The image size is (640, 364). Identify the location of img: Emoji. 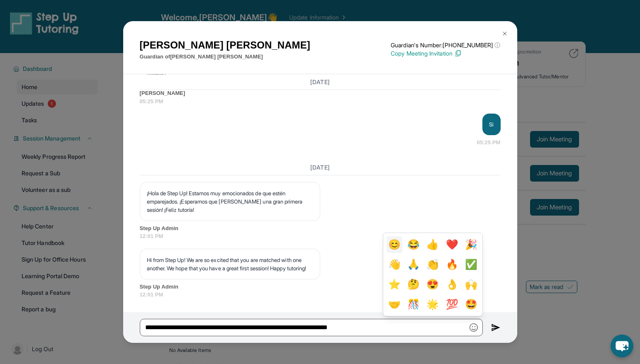
(474, 327).